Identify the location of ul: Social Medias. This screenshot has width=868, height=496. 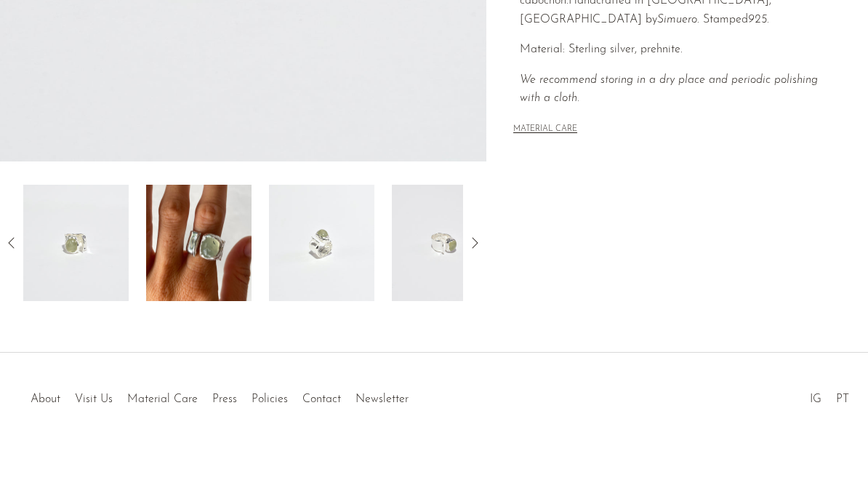
(830, 396).